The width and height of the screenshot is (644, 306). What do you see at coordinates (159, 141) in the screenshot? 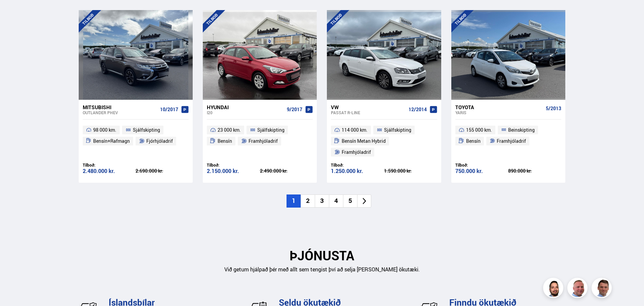
I see `span: Fjórhjóladrif` at bounding box center [159, 141].